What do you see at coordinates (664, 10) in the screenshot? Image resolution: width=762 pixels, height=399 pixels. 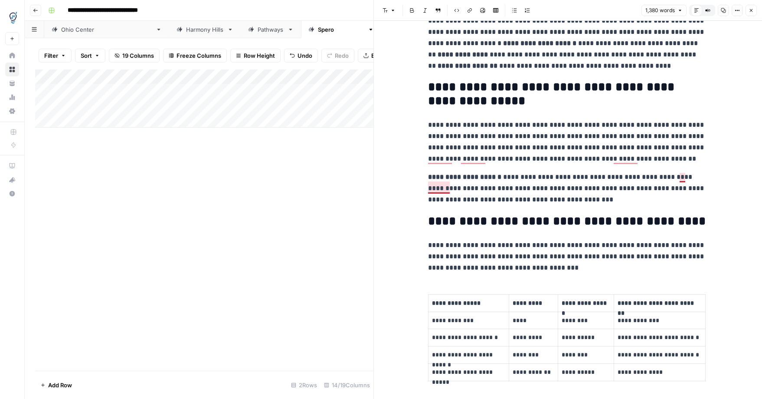 I see `button: 1,380 words` at bounding box center [664, 10].